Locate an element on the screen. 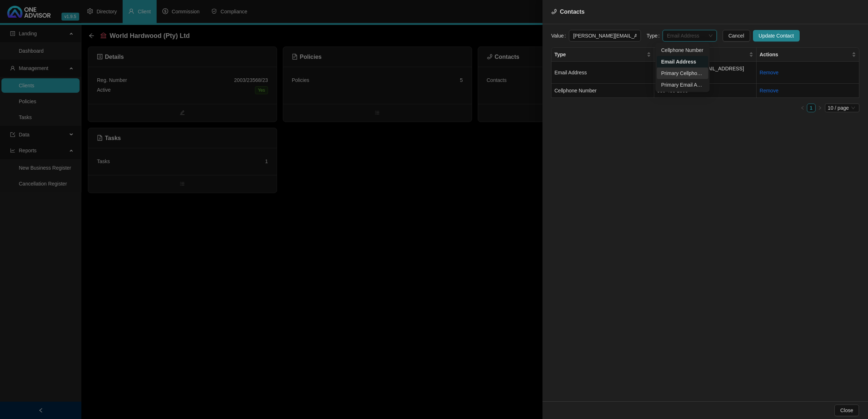  span: right is located at coordinates (820, 108).